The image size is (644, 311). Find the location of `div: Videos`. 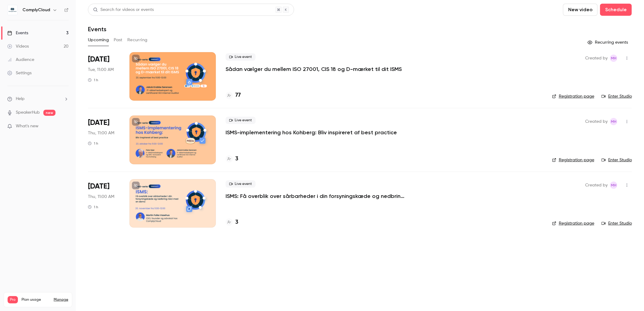

div: Videos is located at coordinates (18, 47).